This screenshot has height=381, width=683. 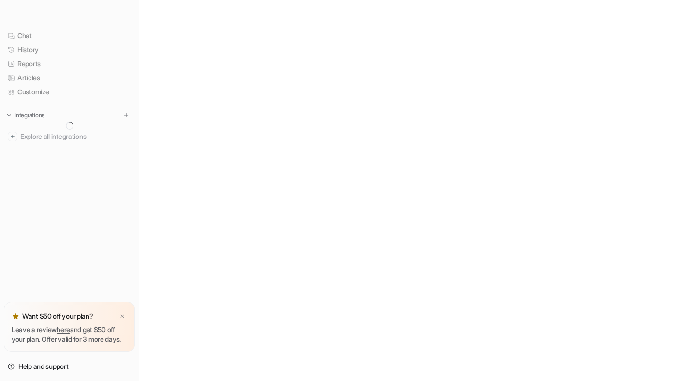 I want to click on a: Reports, so click(x=69, y=64).